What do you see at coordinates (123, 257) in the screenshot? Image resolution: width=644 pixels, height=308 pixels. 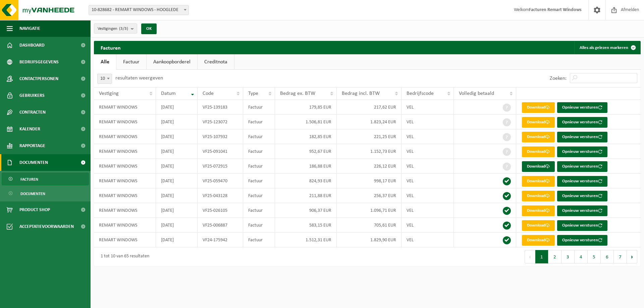 I see `div: 1 tot 10 van 65 resultaten` at bounding box center [123, 257].